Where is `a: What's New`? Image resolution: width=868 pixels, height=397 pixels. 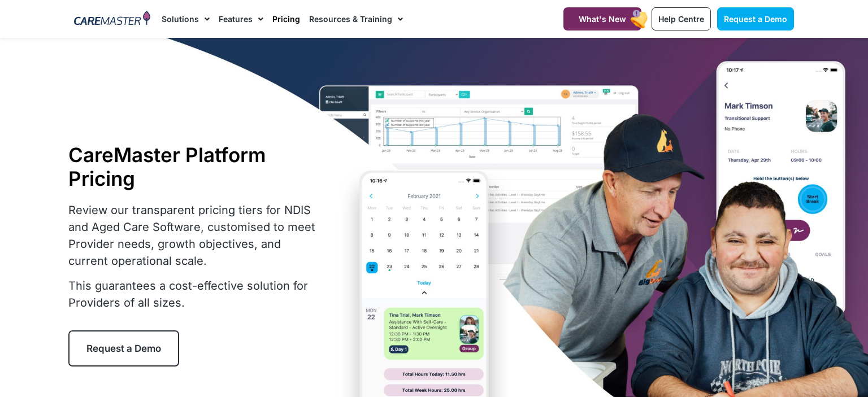
a: What's New is located at coordinates (602, 18).